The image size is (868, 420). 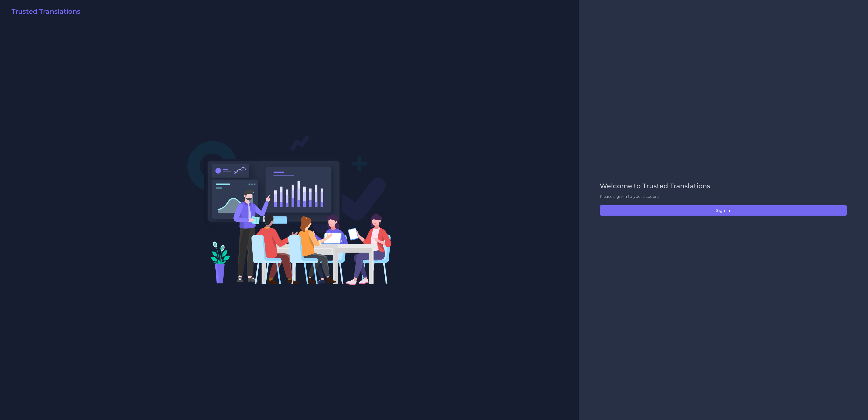 I want to click on a: Trusted Translations, so click(x=44, y=13).